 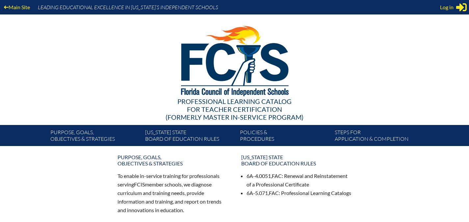 What do you see at coordinates (173, 193) in the screenshot?
I see `p: To enable in-service training for professionals serving member schools, we diagnose curriculum an...` at bounding box center [173, 193].